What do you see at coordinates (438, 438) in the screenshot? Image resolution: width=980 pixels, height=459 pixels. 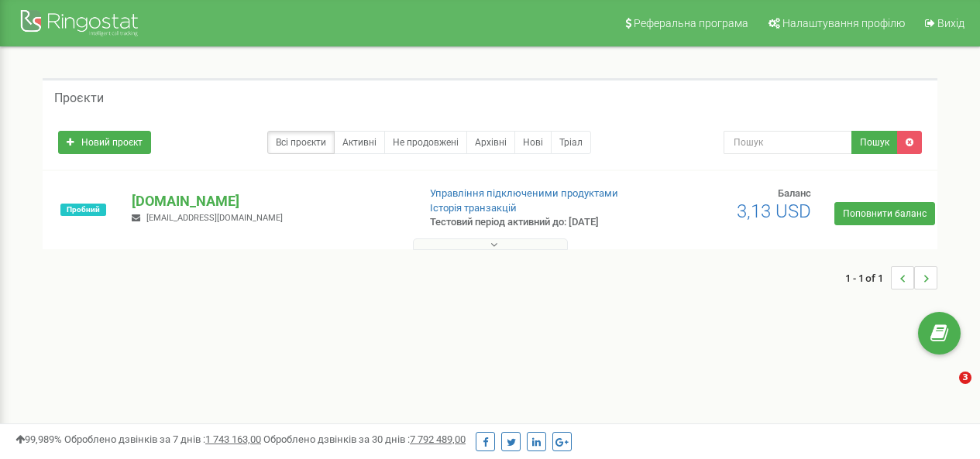 I see `u: 7 792 489,00` at bounding box center [438, 438].